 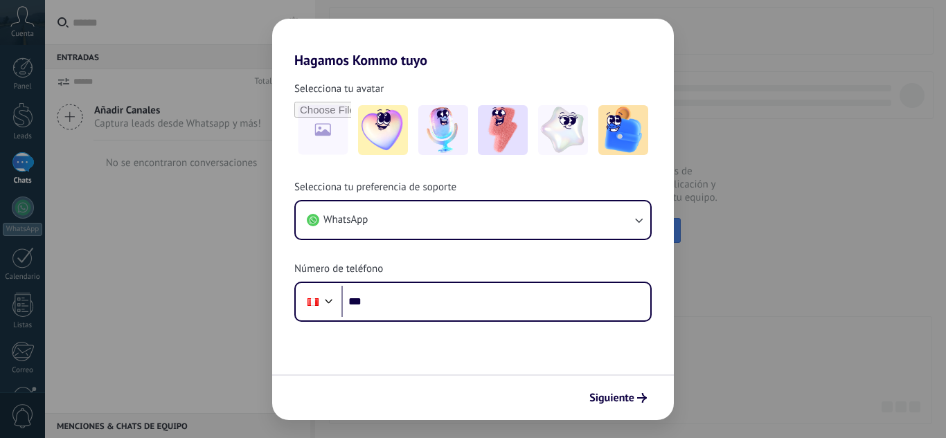 I want to click on span: Selecciona tu avatar, so click(x=339, y=89).